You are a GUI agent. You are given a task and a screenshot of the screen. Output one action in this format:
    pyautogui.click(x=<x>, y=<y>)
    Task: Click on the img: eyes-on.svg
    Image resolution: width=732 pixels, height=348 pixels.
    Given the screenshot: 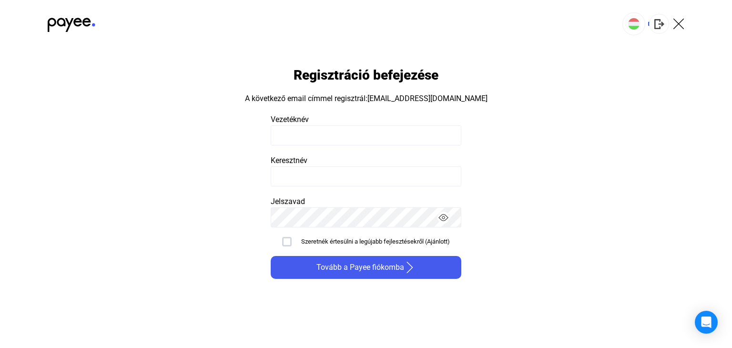 What is the action you would take?
    pyautogui.click(x=443, y=217)
    